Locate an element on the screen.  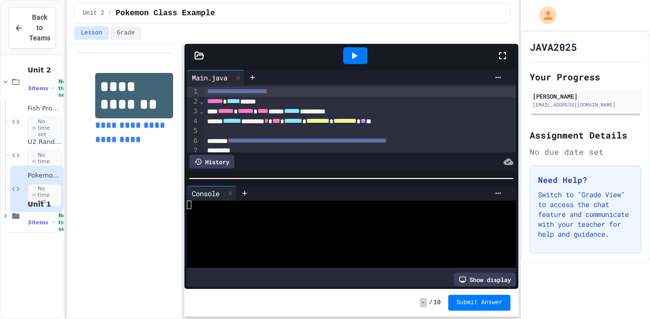
h2: Your Progress is located at coordinates (585, 77).